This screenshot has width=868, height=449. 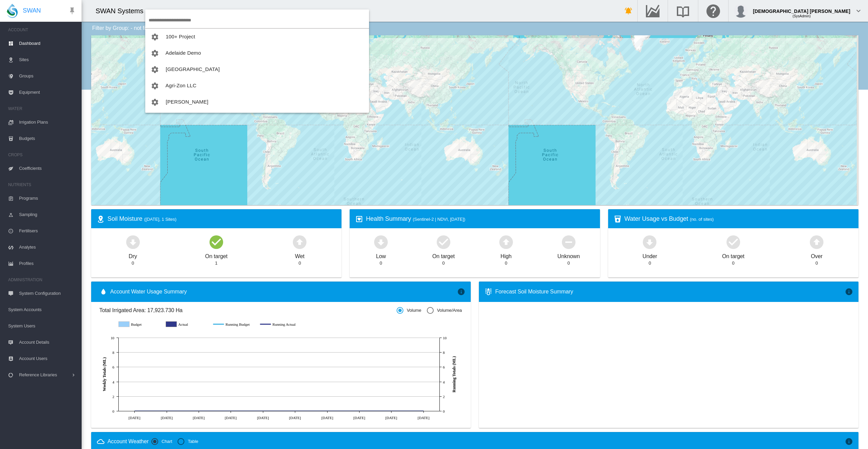 I want to click on button: You have 'Admin' permissions to Adelaide High School, so click(x=257, y=69).